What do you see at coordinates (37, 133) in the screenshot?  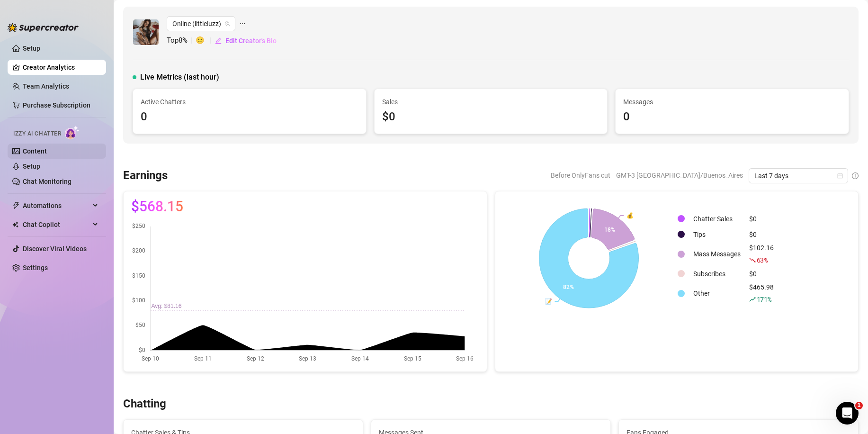 I see `span: Izzy AI Chatter` at bounding box center [37, 133].